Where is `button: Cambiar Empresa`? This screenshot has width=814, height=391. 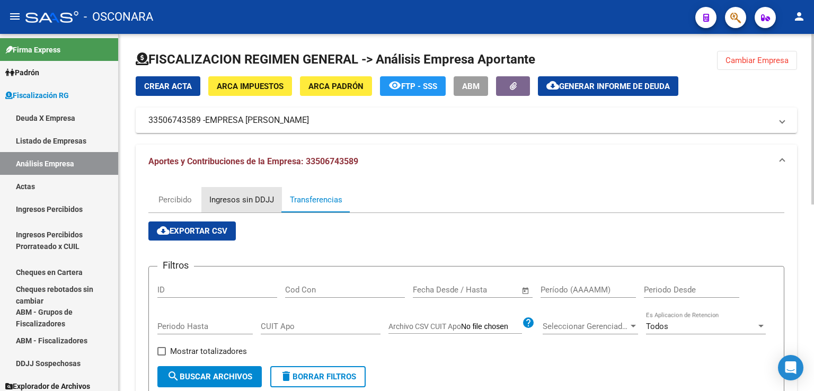 button: Cambiar Empresa is located at coordinates (757, 60).